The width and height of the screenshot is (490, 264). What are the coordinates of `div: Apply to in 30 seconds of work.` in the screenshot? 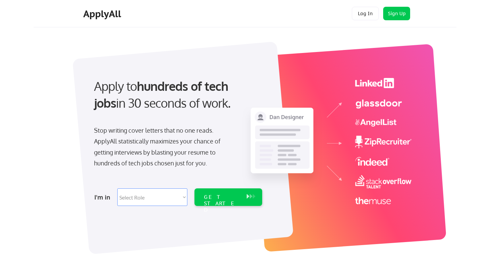 It's located at (177, 94).